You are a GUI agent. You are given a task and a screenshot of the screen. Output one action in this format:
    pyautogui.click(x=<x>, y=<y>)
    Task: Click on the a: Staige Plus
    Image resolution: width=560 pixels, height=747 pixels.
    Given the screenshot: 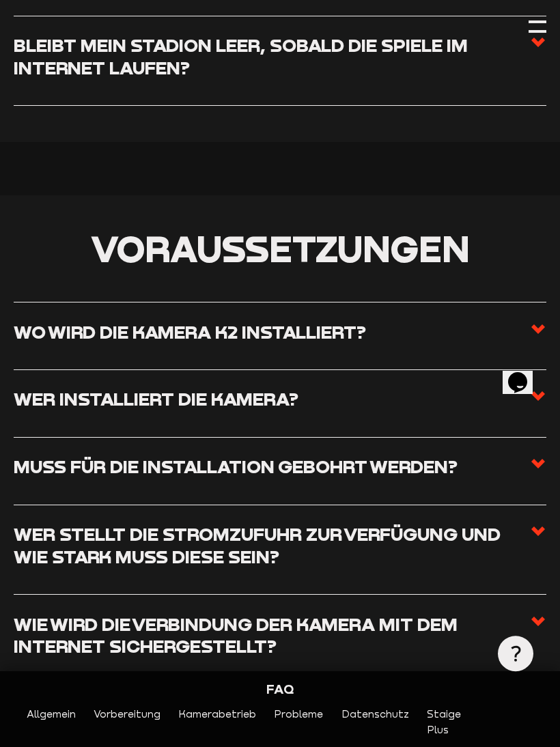 What is the action you would take?
    pyautogui.click(x=444, y=722)
    